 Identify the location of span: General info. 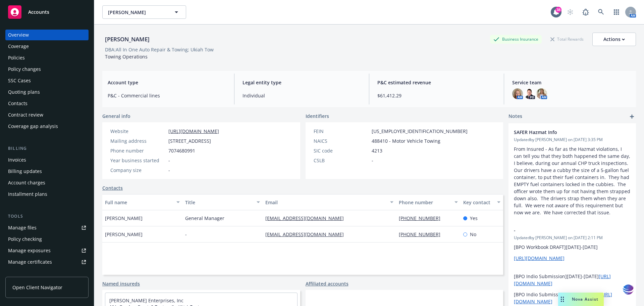
(117, 116).